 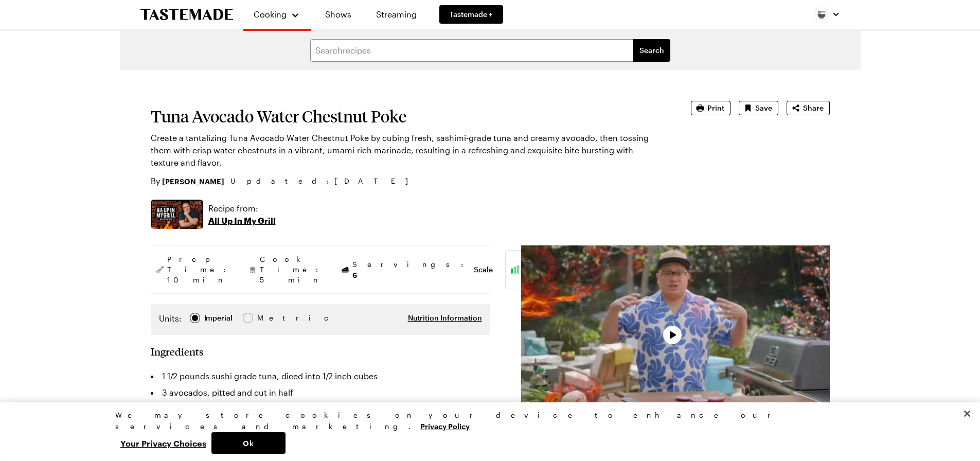 I want to click on button: Cooking, so click(x=277, y=14).